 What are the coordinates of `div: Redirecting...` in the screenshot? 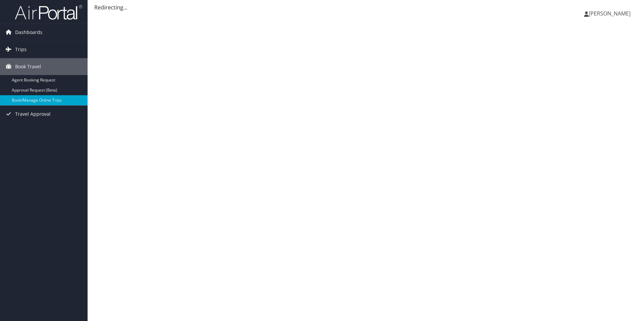 It's located at (366, 8).